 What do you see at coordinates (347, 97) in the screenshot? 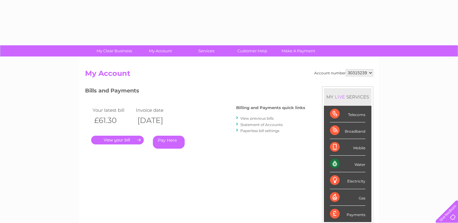
I see `div: MY SERVICES` at bounding box center [347, 97].